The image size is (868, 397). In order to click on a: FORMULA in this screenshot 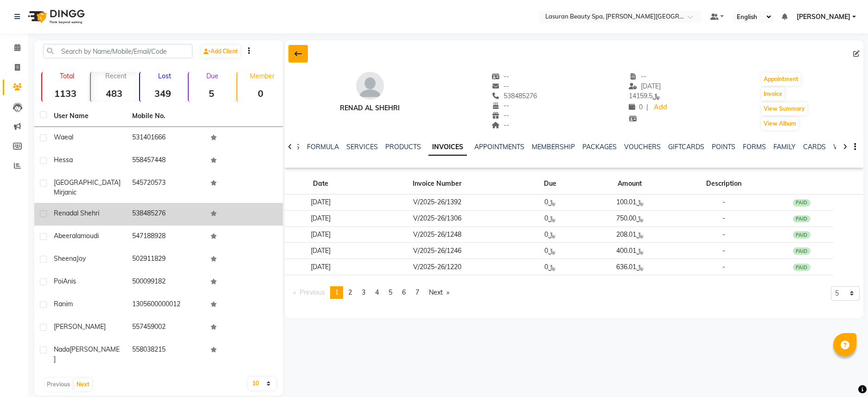, I will do `click(323, 147)`.